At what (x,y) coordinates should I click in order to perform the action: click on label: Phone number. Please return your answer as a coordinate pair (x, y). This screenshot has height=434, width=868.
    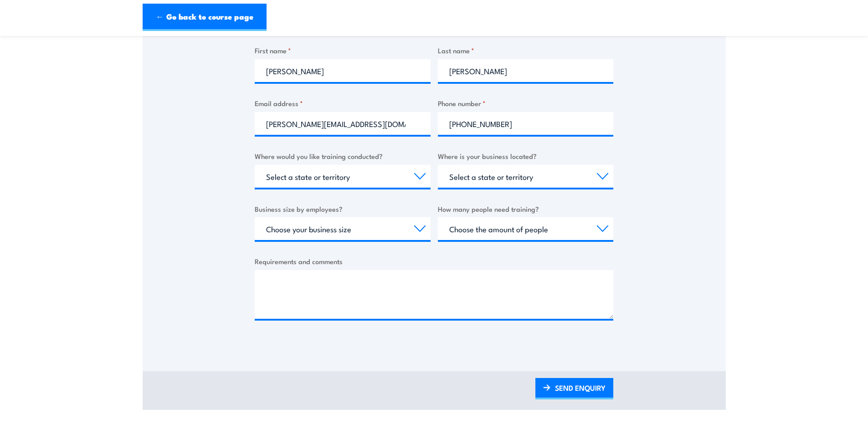
    Looking at the image, I should click on (525, 103).